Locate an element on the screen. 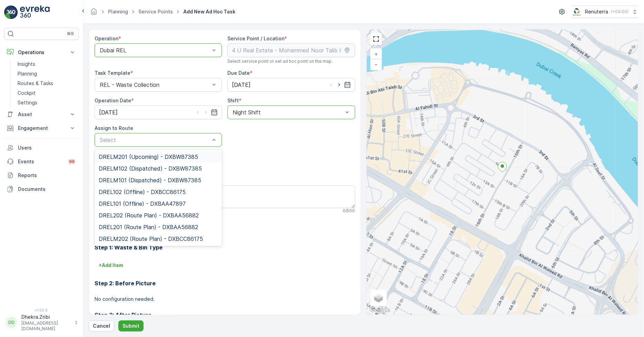  span: v 1.52.0 is located at coordinates (41, 310).